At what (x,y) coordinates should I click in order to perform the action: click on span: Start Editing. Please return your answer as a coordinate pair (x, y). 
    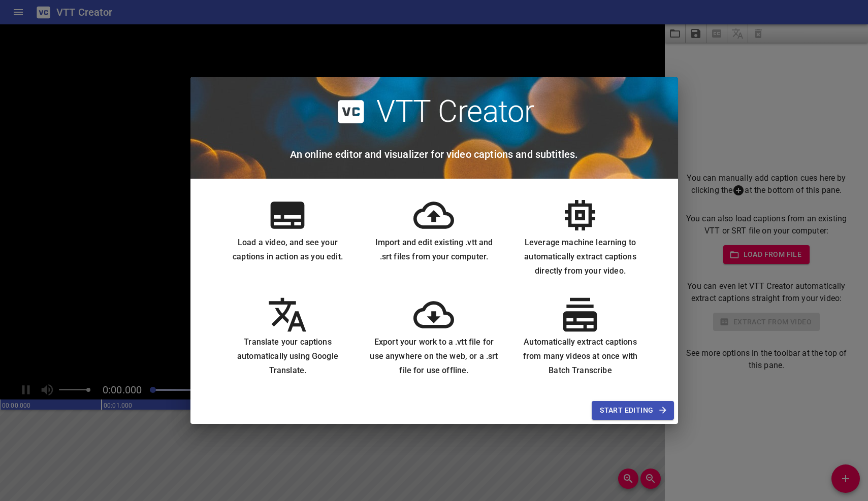
    Looking at the image, I should click on (632, 410).